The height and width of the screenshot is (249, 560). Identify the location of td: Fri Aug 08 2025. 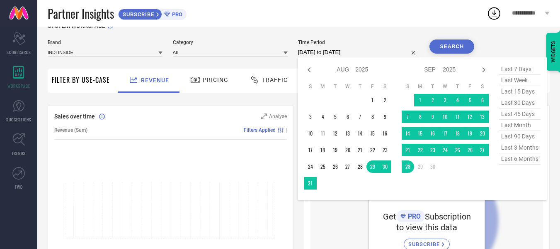
(373, 117).